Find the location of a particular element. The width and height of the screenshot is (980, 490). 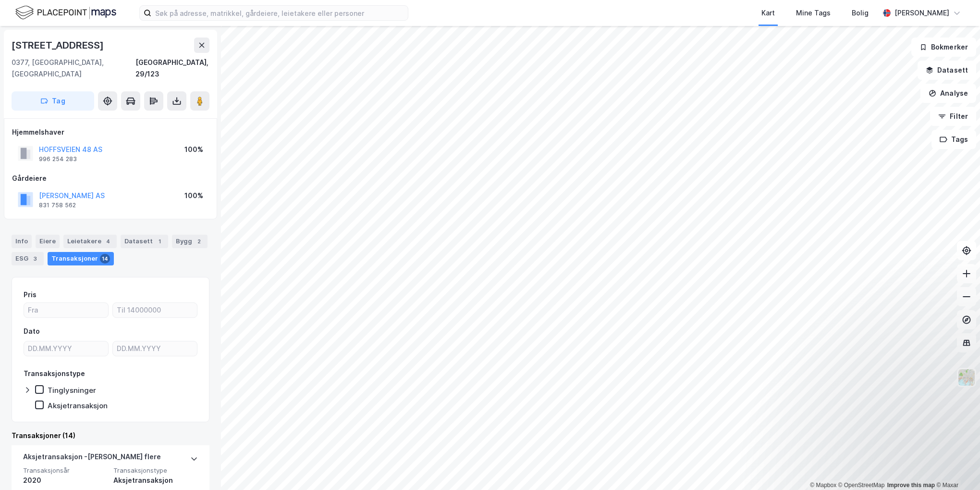

input: Søk på adresse, matrikkel, gårdeiere, leietakere eller personer is located at coordinates (279, 13).